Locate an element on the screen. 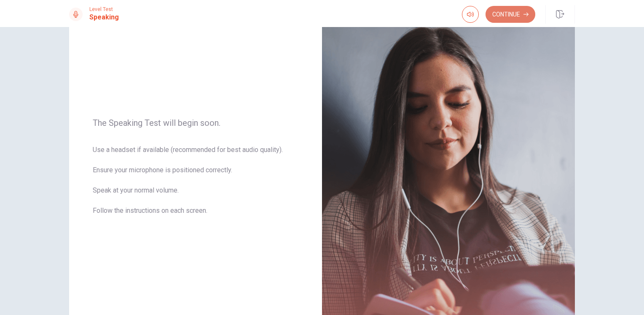 The image size is (644, 315). h1: Speaking is located at coordinates (105, 18).